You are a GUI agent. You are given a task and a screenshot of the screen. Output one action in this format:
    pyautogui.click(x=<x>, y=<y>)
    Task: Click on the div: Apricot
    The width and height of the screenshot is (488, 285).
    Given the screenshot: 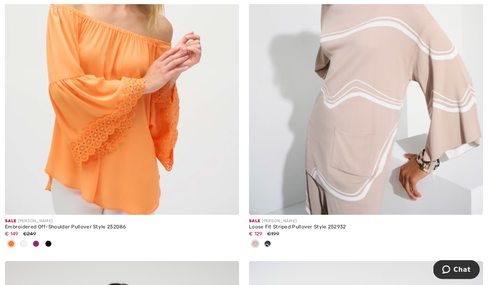 What is the action you would take?
    pyautogui.click(x=11, y=245)
    